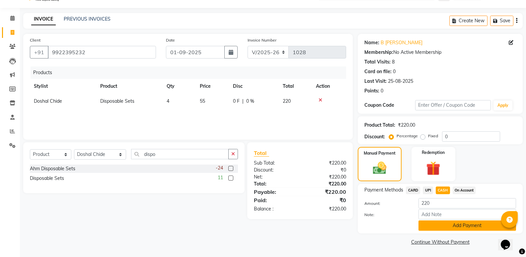  What do you see at coordinates (180, 154) in the screenshot?
I see `input: Search or Scan` at bounding box center [180, 154].